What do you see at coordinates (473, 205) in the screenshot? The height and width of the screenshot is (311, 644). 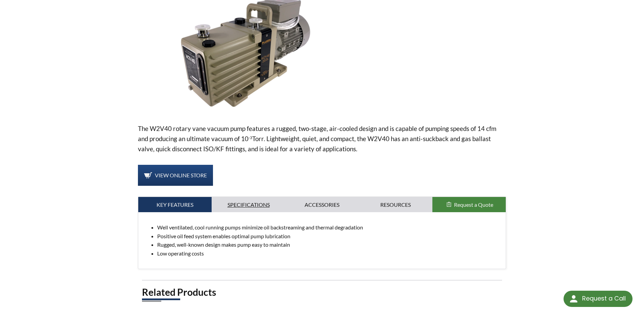 I see `span: Request a Quote` at bounding box center [473, 205].